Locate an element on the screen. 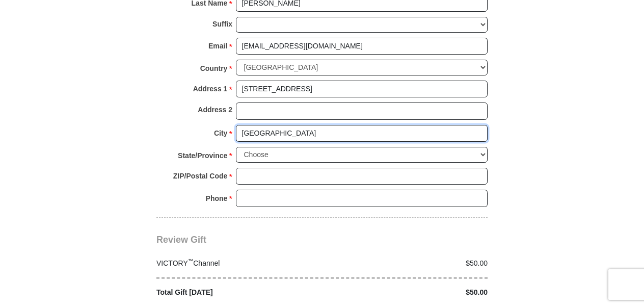 The height and width of the screenshot is (307, 644). strong: Phone is located at coordinates (217, 198).